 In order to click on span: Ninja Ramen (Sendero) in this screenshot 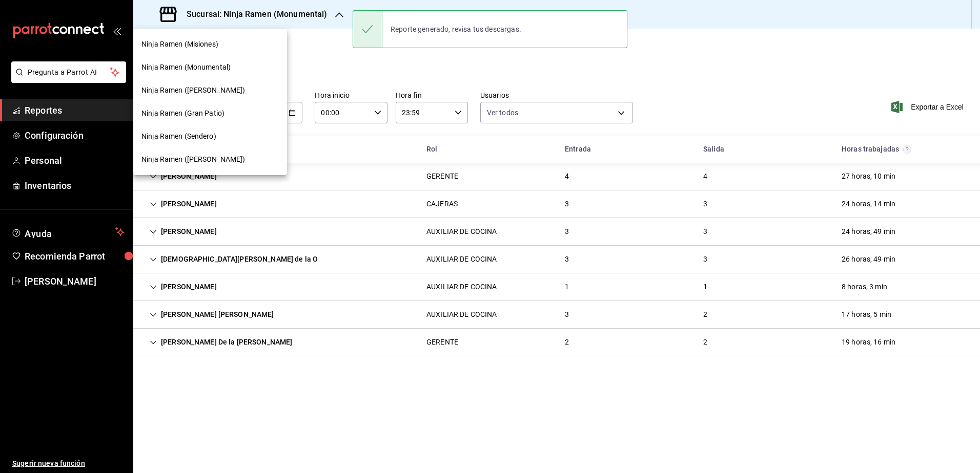, I will do `click(179, 136)`.